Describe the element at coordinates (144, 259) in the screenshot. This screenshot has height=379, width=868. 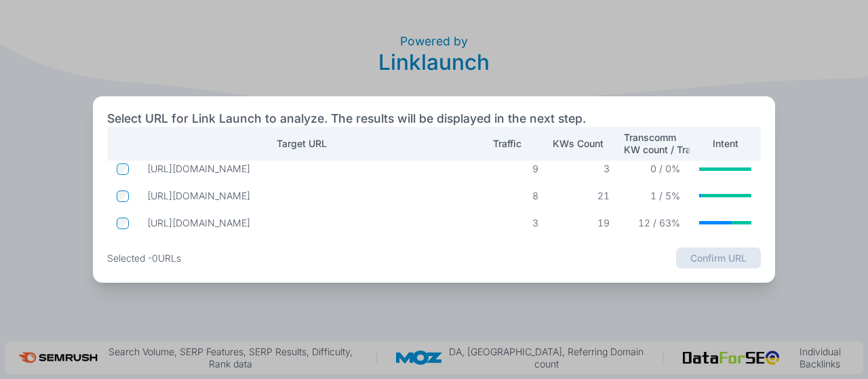
I see `p: Selected - 0 URLs` at that location.